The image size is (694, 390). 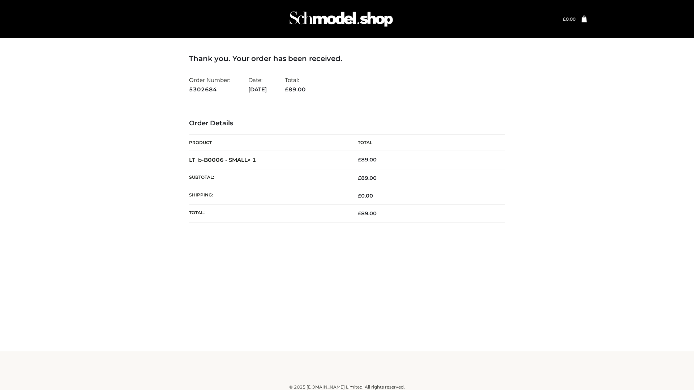 I want to click on img: Schmodel Admin 964, so click(x=341, y=19).